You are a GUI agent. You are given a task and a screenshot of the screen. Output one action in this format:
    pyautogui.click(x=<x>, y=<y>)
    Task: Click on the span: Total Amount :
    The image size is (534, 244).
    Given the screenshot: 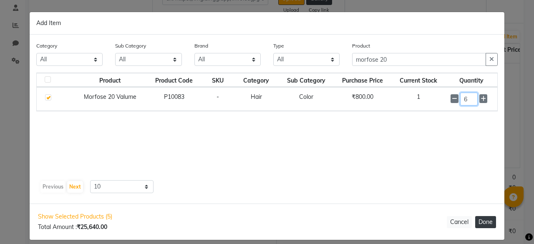 What is the action you would take?
    pyautogui.click(x=73, y=227)
    